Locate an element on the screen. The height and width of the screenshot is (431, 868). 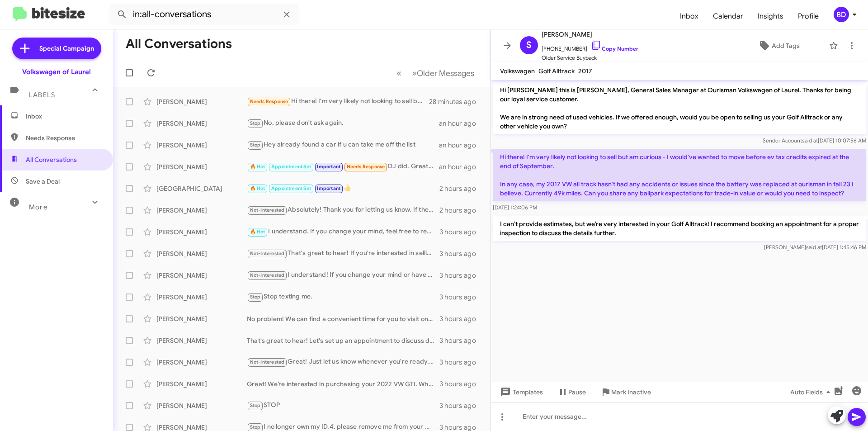
span: Calendar is located at coordinates (728, 17).